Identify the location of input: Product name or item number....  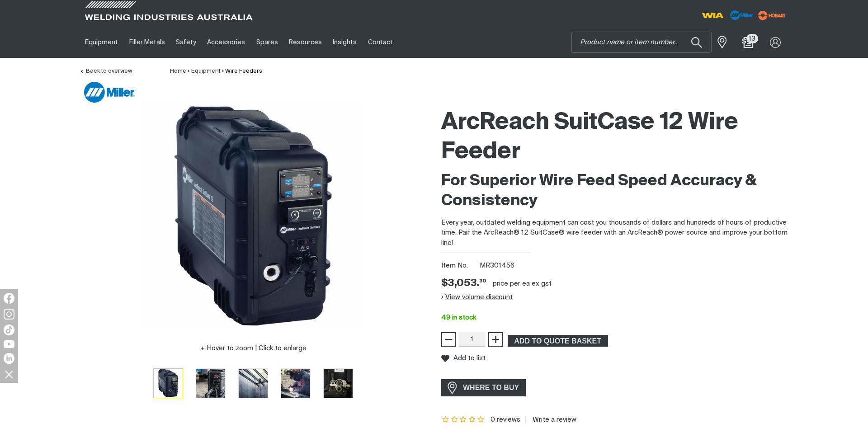
(641, 42).